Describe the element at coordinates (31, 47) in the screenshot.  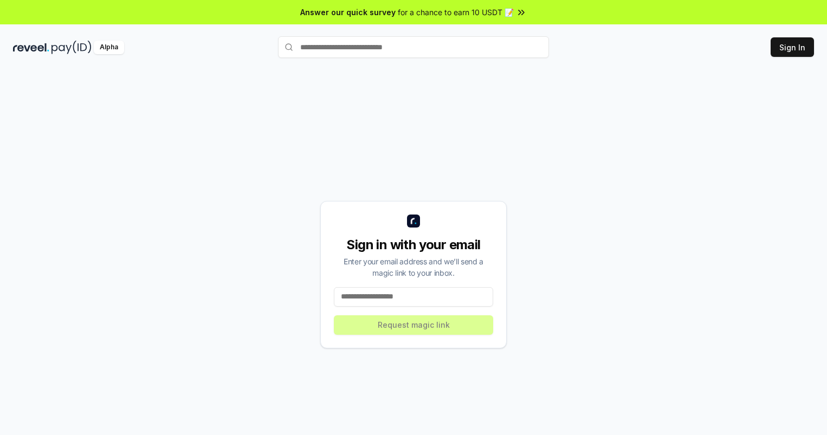
I see `img: reveel_dark` at that location.